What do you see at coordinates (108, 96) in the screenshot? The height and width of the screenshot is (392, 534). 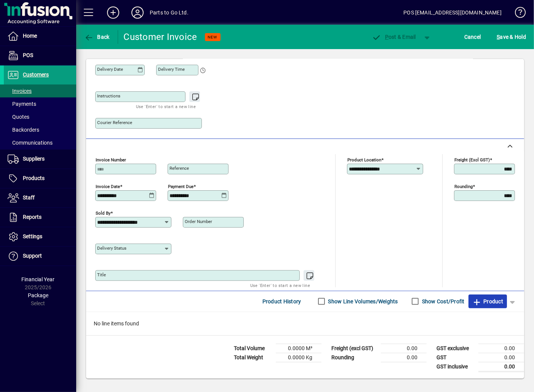 I see `mat-label: Instructions` at bounding box center [108, 96].